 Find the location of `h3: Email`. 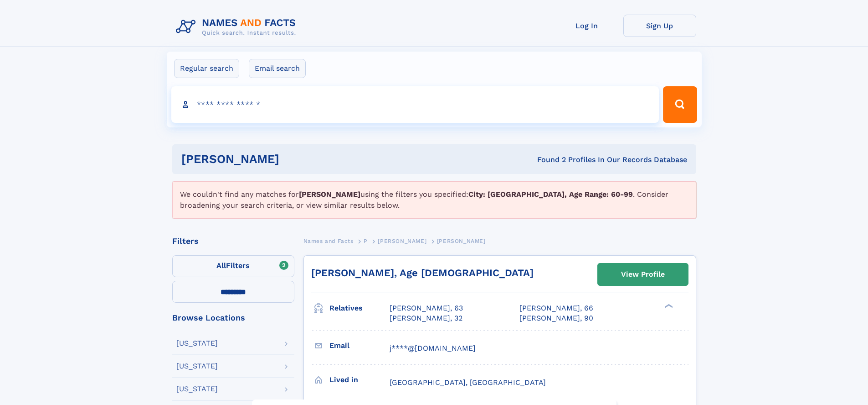

h3: Email is located at coordinates (359, 345).